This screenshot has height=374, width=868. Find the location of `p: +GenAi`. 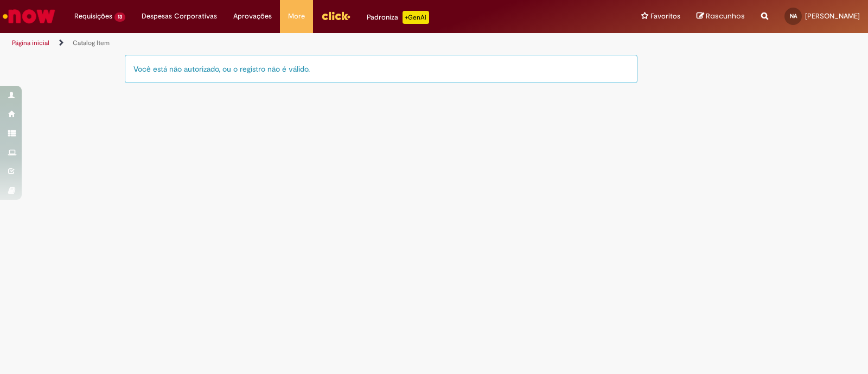

p: +GenAi is located at coordinates (416, 17).